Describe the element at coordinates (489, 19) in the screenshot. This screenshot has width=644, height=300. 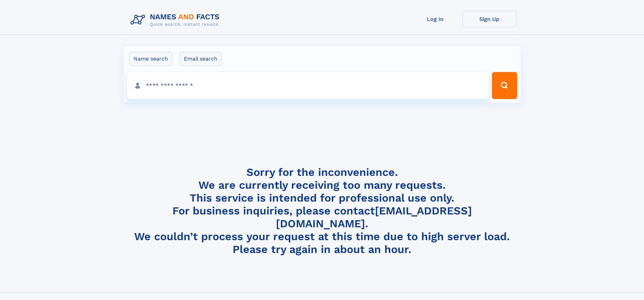
I see `a: Sign Up` at that location.